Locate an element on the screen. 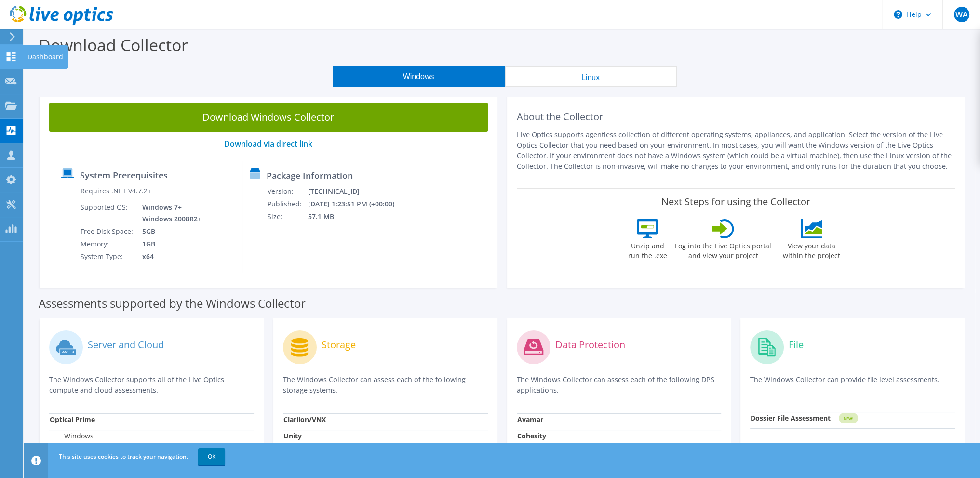  strong: Optical Prime is located at coordinates (72, 419).